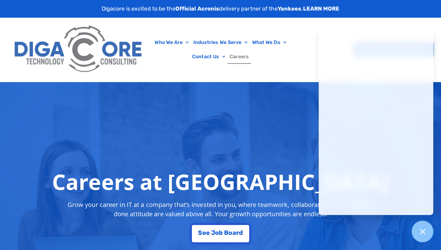 The height and width of the screenshot is (250, 441). Describe the element at coordinates (290, 9) in the screenshot. I see `strong: Yankees` at that location.